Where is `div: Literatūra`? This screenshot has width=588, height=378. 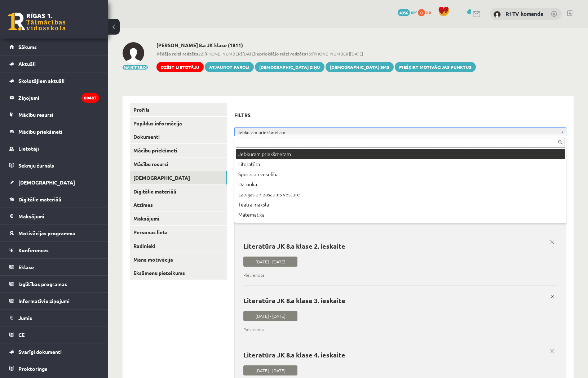 div: Literatūra is located at coordinates (400, 164).